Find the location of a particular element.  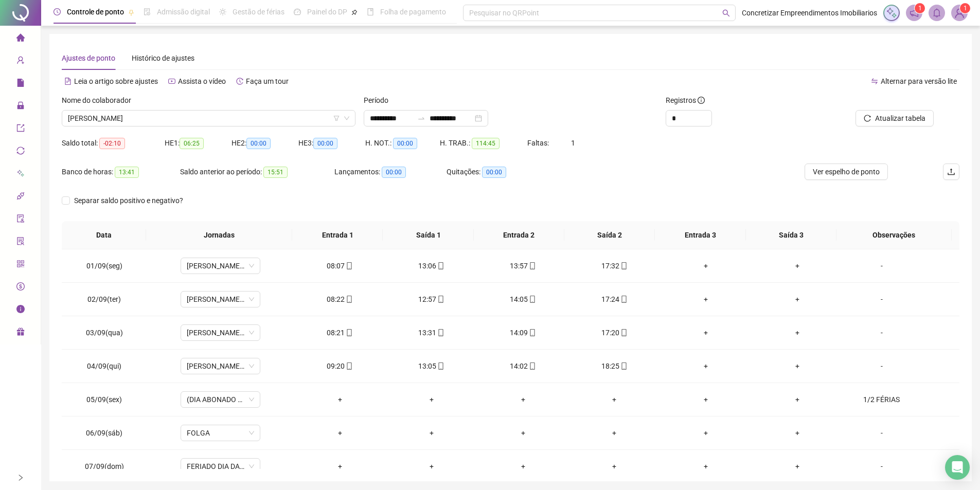

div: 17:24 is located at coordinates (615, 299).